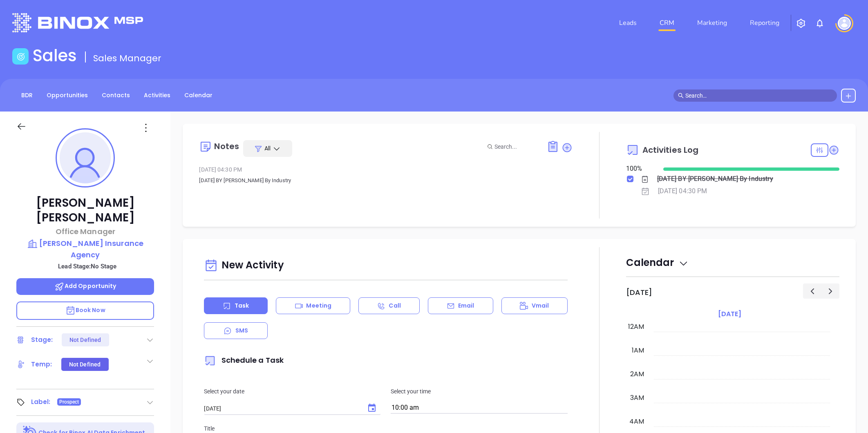 Image resolution: width=868 pixels, height=433 pixels. What do you see at coordinates (820, 23) in the screenshot?
I see `img: iconNotification` at bounding box center [820, 23].